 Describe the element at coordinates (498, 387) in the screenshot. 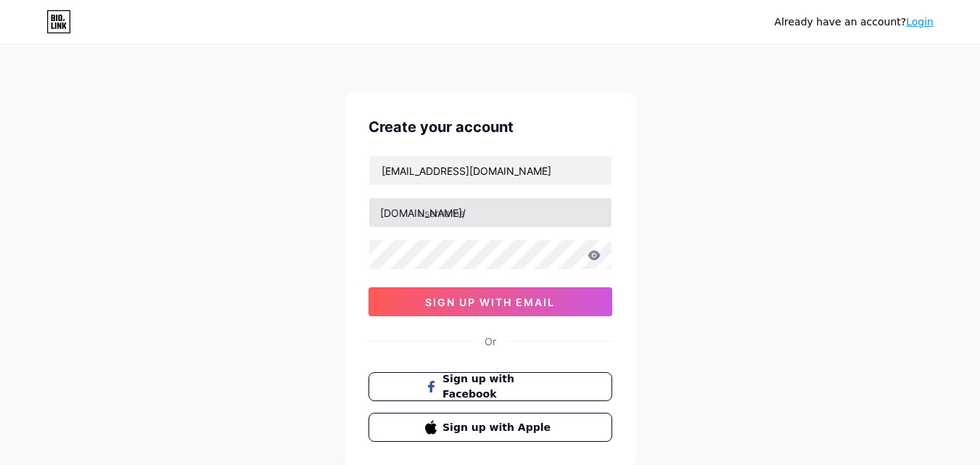

I see `span: Sign up with Facebook` at that location.